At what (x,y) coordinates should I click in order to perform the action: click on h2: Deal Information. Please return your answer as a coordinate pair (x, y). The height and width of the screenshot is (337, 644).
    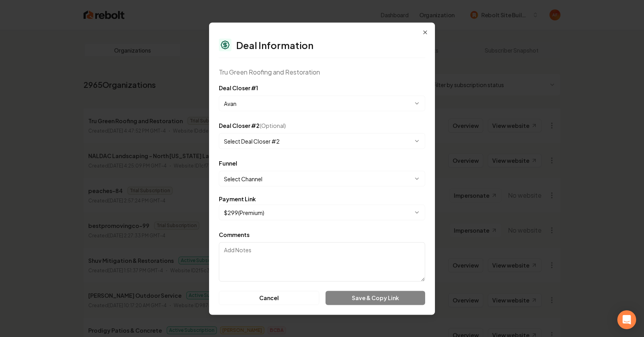
    Looking at the image, I should click on (275, 45).